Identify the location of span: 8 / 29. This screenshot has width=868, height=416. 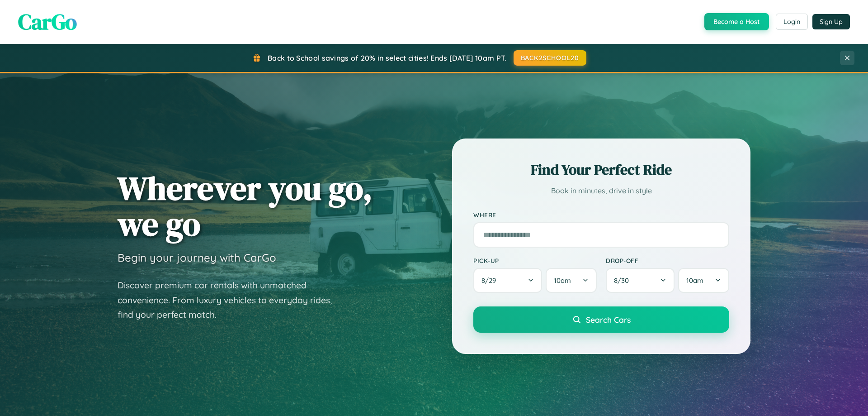
(491, 280).